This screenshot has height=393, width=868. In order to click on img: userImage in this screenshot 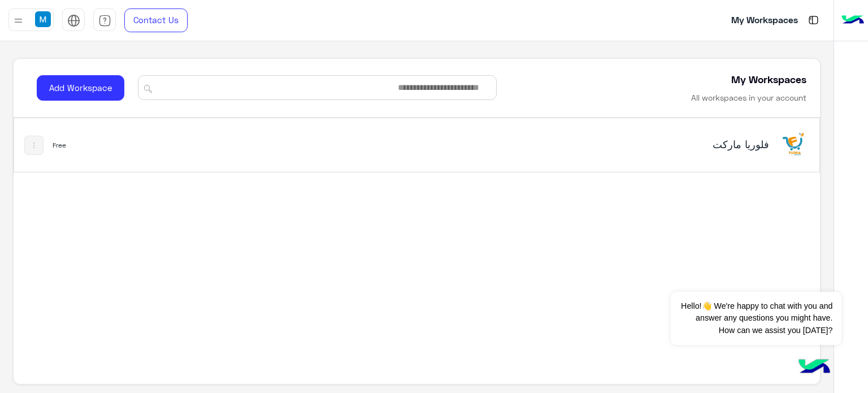, I will do `click(43, 19)`.